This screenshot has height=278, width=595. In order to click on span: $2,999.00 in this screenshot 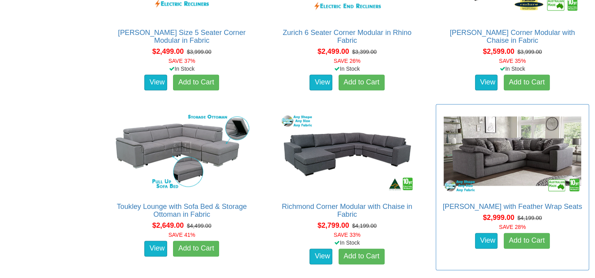, I will do `click(499, 218)`.